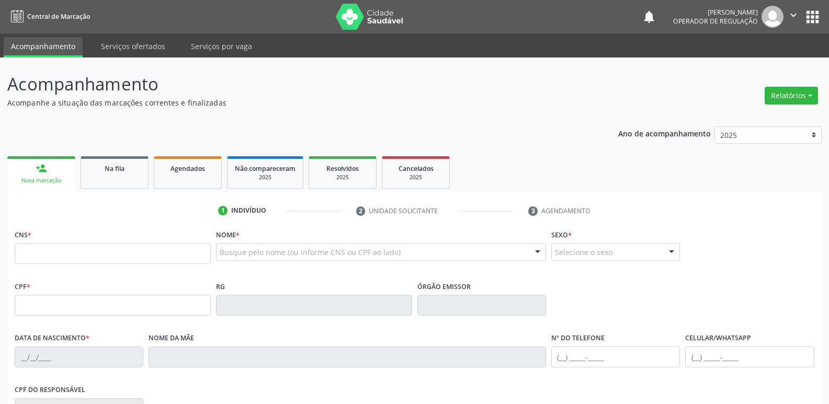  I want to click on button: apps, so click(812, 17).